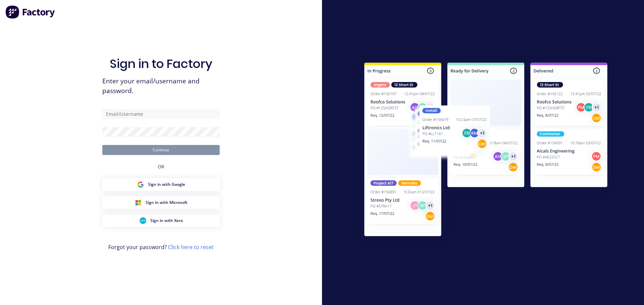 The image size is (644, 305). I want to click on span: Sign in with Google, so click(167, 185).